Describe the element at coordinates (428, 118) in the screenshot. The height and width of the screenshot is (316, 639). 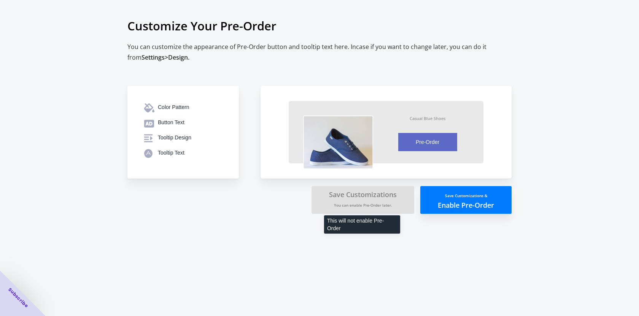
I see `div: Casual Blue Shoes` at that location.